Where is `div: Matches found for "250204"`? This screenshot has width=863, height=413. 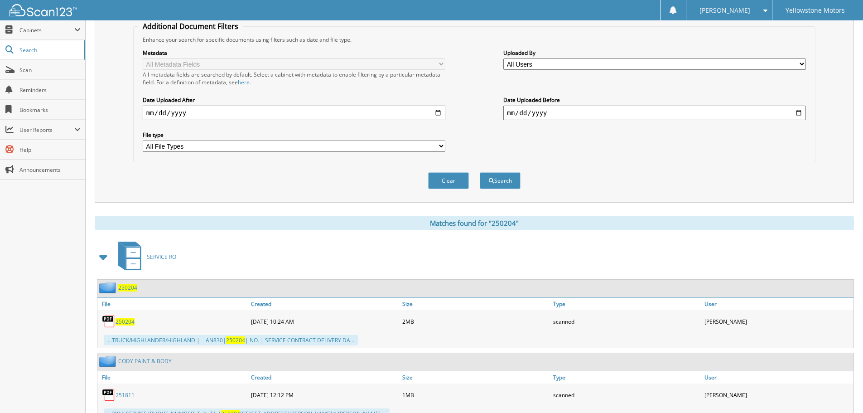
div: Matches found for "250204" is located at coordinates (474, 223).